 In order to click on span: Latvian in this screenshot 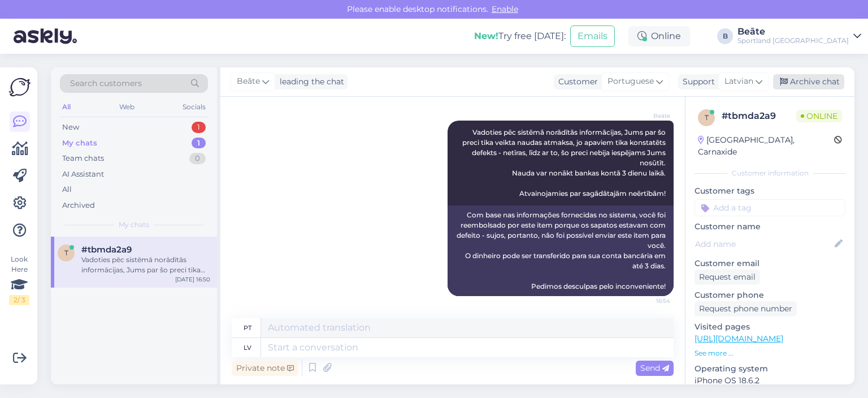, I will do `click(738, 81)`.